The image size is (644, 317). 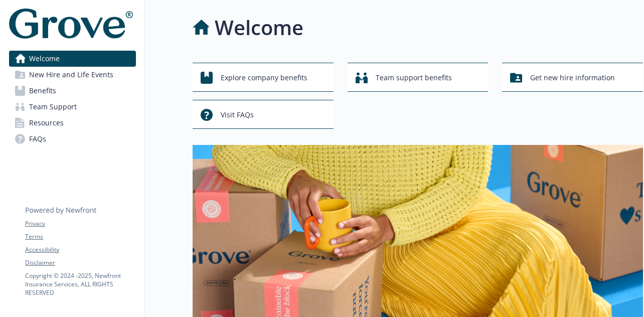 What do you see at coordinates (263, 114) in the screenshot?
I see `button: Visit FAQs` at bounding box center [263, 114].